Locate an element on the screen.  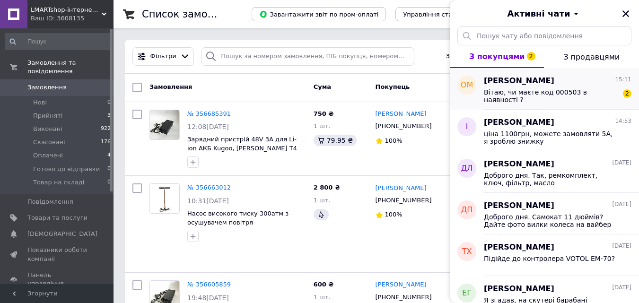
span: Повідомлення is located at coordinates (50, 202).